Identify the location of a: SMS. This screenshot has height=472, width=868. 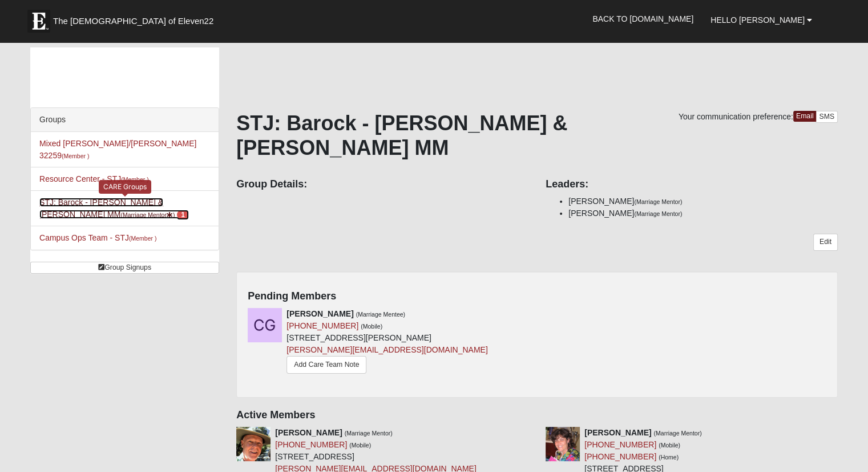
(827, 116).